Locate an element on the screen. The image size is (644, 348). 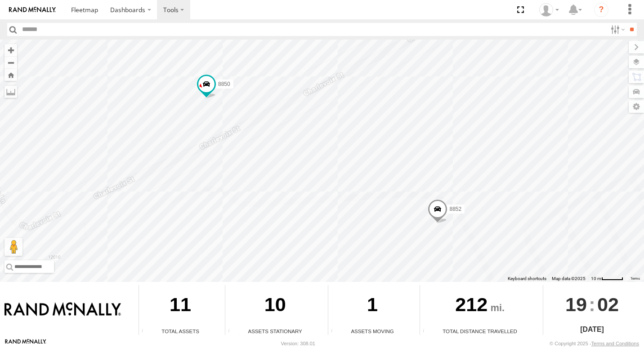
div: © Copyright 2025 - is located at coordinates (594, 343).